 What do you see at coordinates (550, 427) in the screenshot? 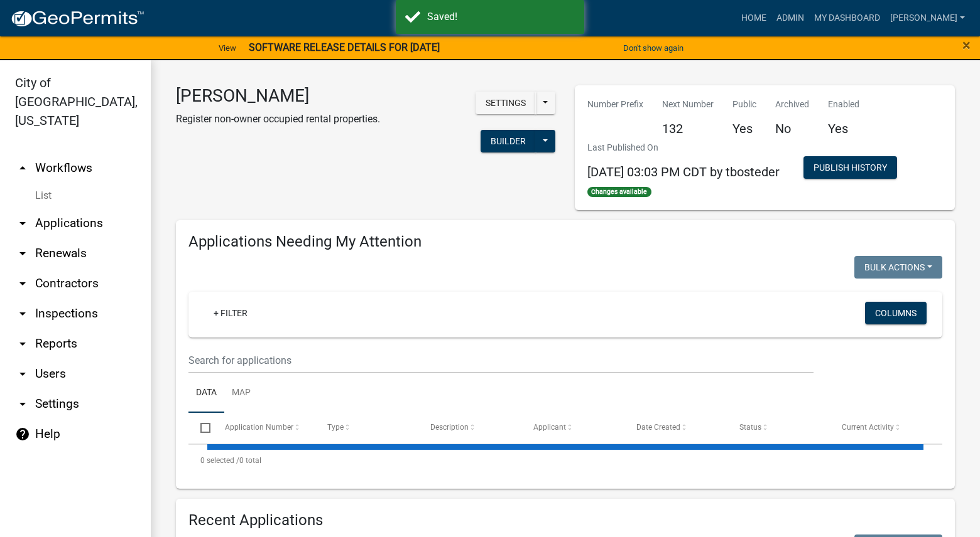
I see `span: Applicant` at bounding box center [550, 427].